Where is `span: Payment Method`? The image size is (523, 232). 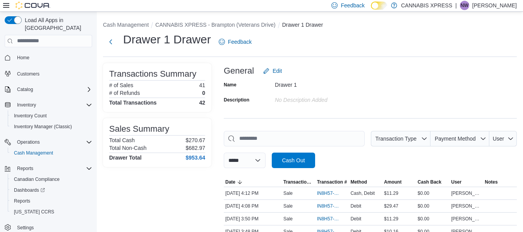 span: Payment Method is located at coordinates (456, 139).